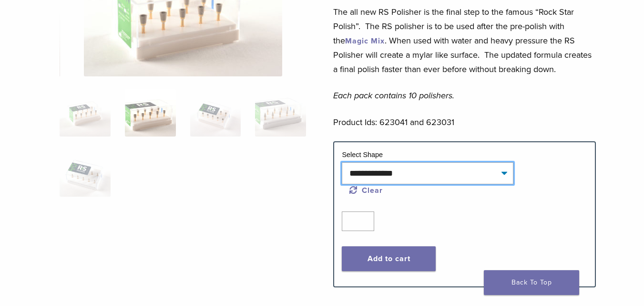 The height and width of the screenshot is (306, 644). I want to click on img: RS Polisher - Image 5, so click(85, 172).